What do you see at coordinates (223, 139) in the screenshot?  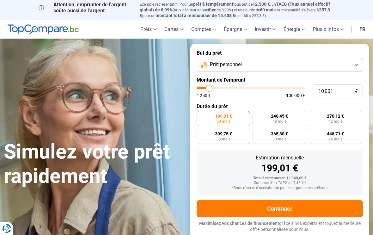 I see `span: 36 mois` at bounding box center [223, 139].